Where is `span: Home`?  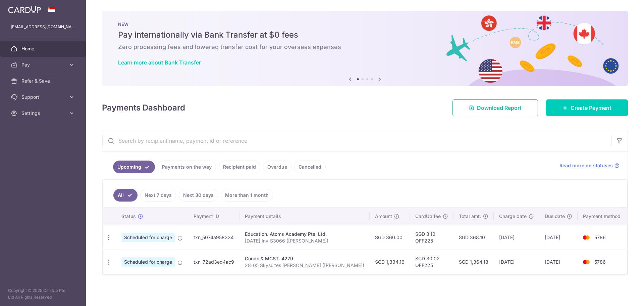
span: Home is located at coordinates (44, 49).